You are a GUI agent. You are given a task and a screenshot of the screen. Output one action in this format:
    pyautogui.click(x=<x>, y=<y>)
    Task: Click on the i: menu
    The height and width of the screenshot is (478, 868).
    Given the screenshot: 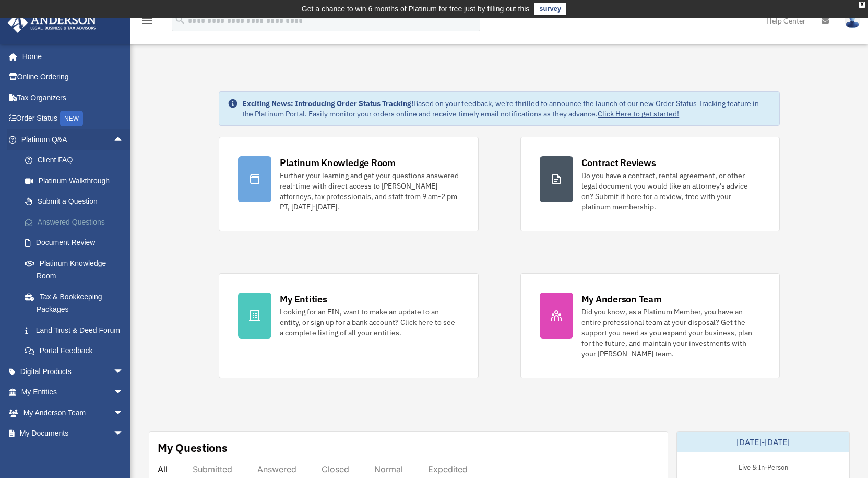 What is the action you would take?
    pyautogui.click(x=147, y=21)
    